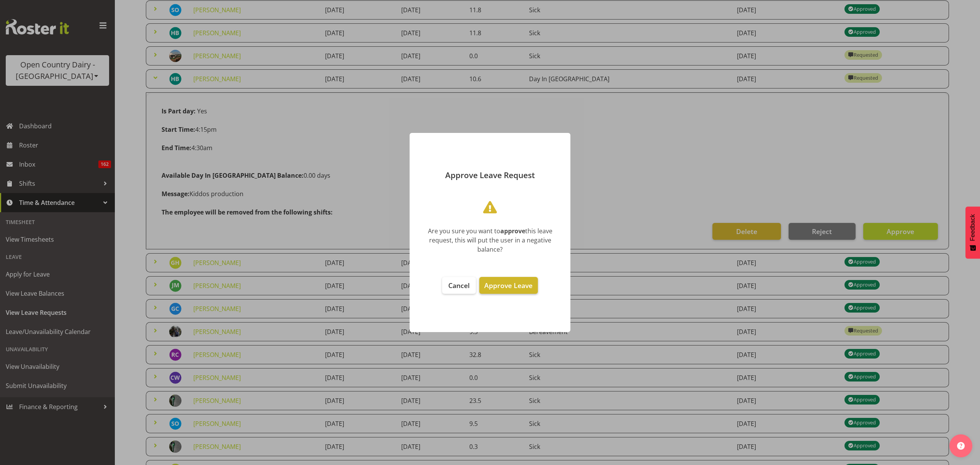 This screenshot has width=980, height=465. What do you see at coordinates (508, 285) in the screenshot?
I see `button: Approve Leave` at bounding box center [508, 285].